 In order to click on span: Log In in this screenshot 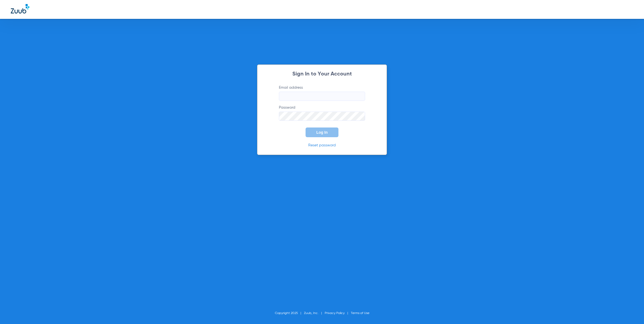, I will do `click(322, 132)`.